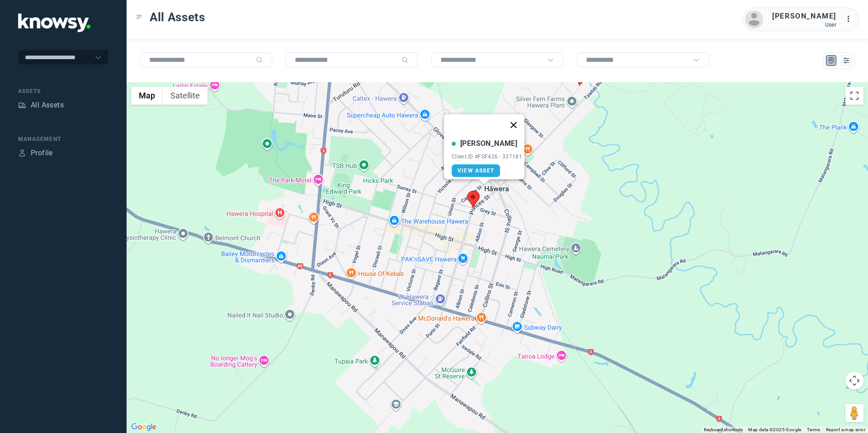  Describe the element at coordinates (47, 105) in the screenshot. I see `div: All Assets` at that location.